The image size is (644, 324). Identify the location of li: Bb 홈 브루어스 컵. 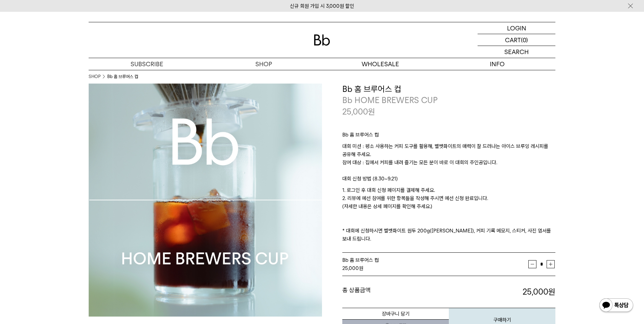
(122, 77).